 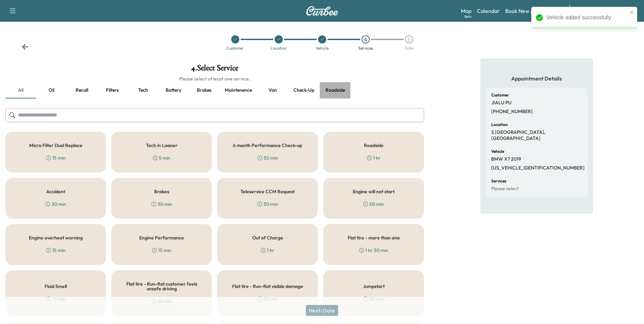 I want to click on h5: Engine will not start, so click(x=373, y=192).